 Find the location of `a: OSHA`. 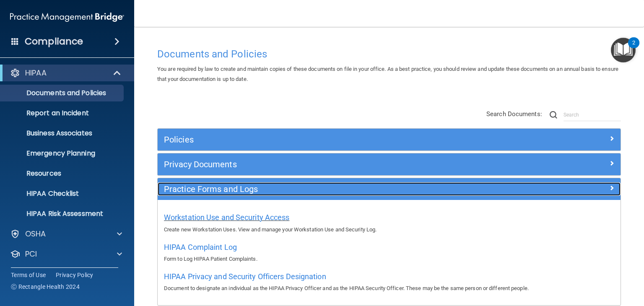

a: OSHA is located at coordinates (66, 234).